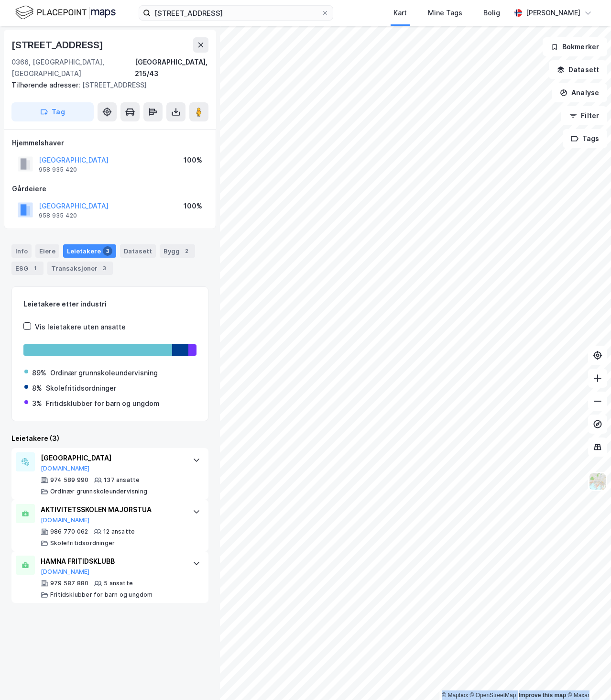 This screenshot has width=611, height=700. What do you see at coordinates (445, 13) in the screenshot?
I see `div: Mine Tags` at bounding box center [445, 13].